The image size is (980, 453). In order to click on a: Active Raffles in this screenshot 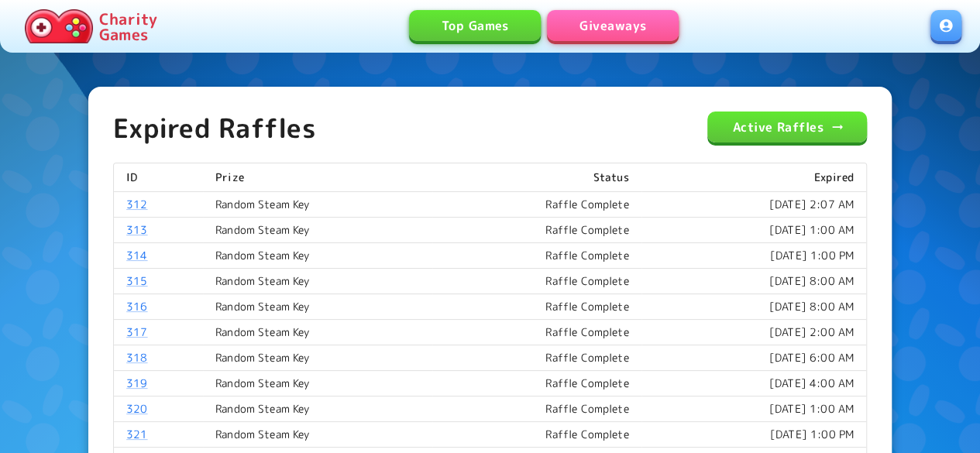, I will do `click(786, 127)`.